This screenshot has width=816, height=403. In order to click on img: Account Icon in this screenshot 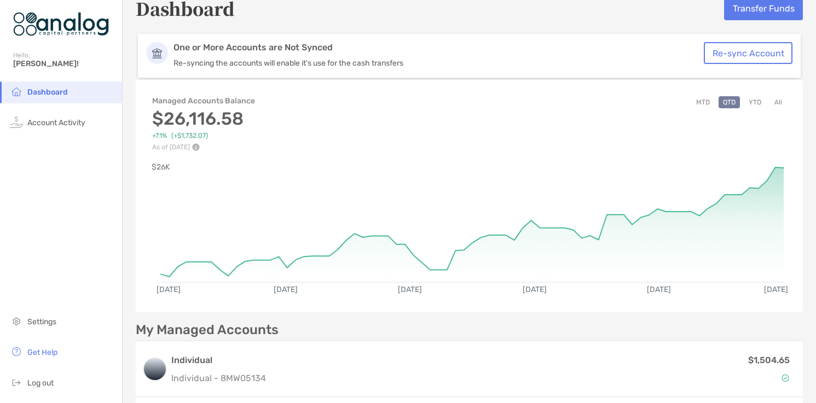, I will do `click(157, 53)`.